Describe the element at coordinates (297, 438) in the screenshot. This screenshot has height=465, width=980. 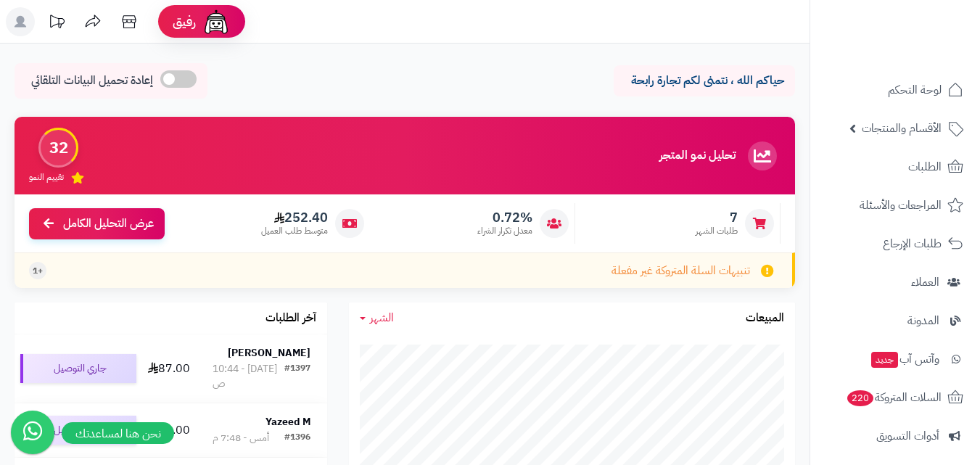
I see `div: #1396` at that location.